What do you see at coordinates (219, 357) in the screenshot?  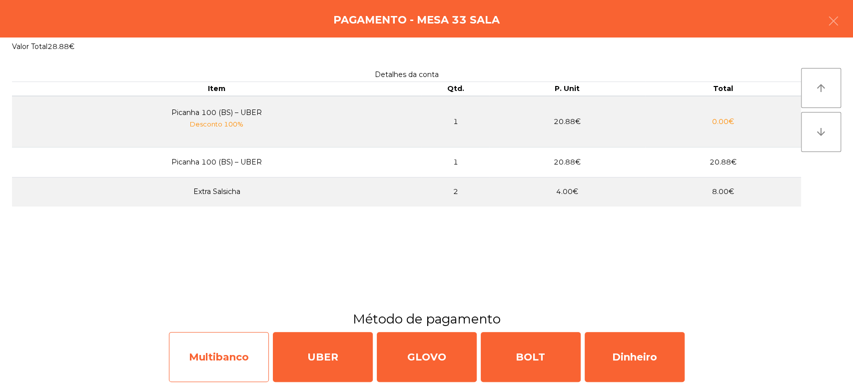 I see `div: Multibanco` at bounding box center [219, 357].